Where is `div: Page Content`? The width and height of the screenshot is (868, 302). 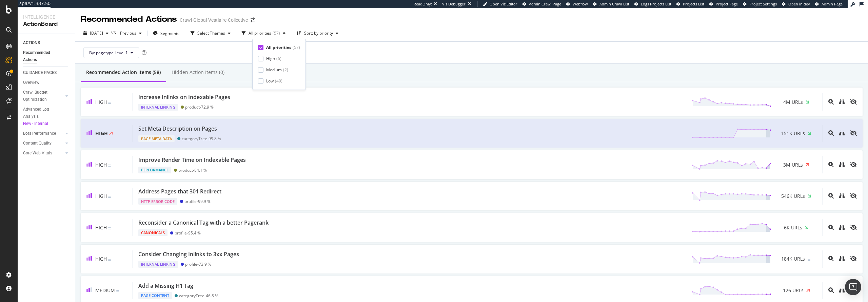
div: Page Content is located at coordinates (155, 295).